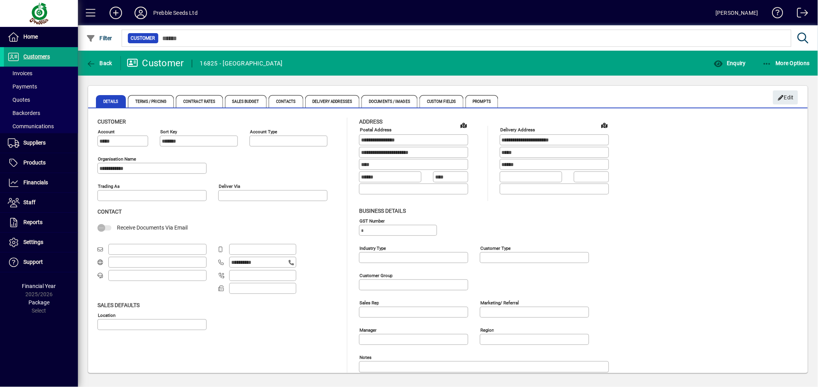 This screenshot has width=818, height=387. I want to click on span: Reports, so click(33, 222).